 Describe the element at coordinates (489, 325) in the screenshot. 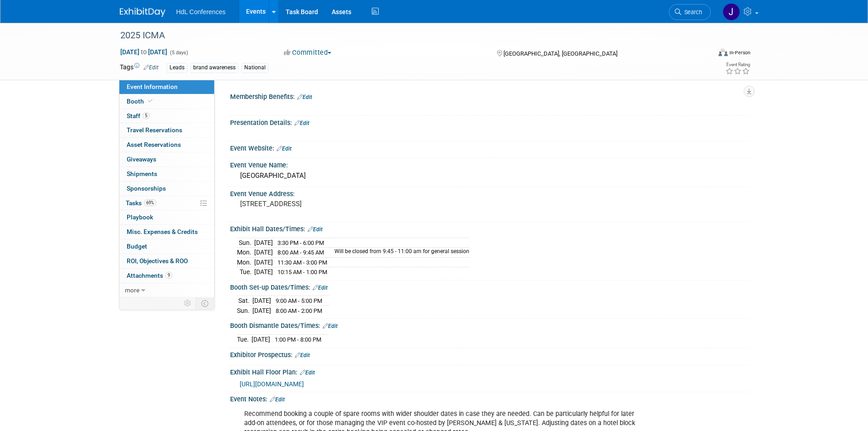

I see `div: Booth Dismantle Dates/Times:` at that location.